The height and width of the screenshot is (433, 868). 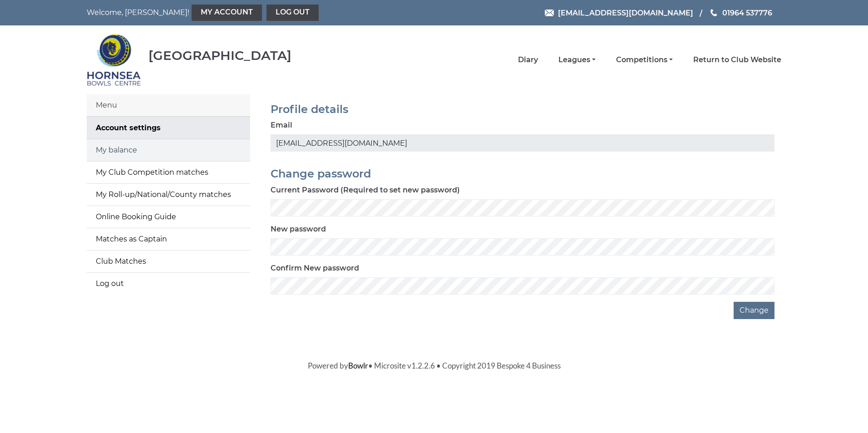 What do you see at coordinates (434, 365) in the screenshot?
I see `span: Powered by • Microsite v1.2.2.6 • Copyright 2019 Bespoke 4 Business` at bounding box center [434, 365].